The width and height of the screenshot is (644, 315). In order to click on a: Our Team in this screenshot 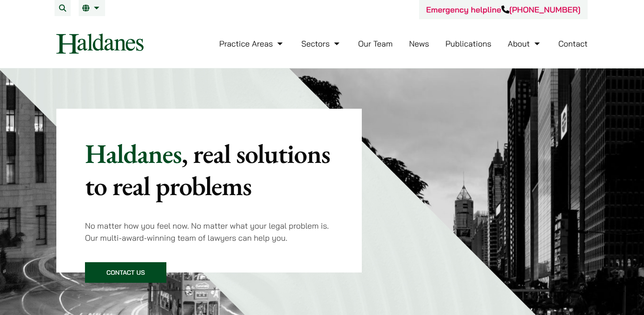, I will do `click(375, 44)`.